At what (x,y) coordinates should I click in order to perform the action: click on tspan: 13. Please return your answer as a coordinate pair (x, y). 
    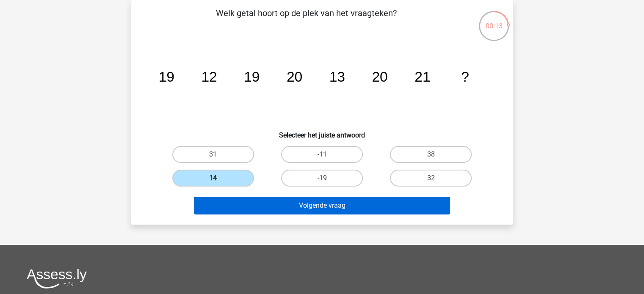
    Looking at the image, I should click on (337, 76).